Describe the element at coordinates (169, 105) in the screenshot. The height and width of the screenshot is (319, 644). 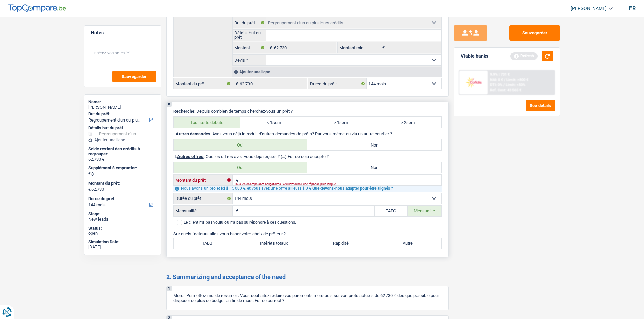
I see `div: 8` at that location.